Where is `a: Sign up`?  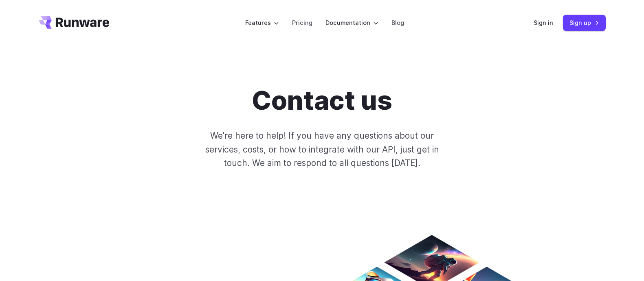
a: Sign up is located at coordinates (584, 23).